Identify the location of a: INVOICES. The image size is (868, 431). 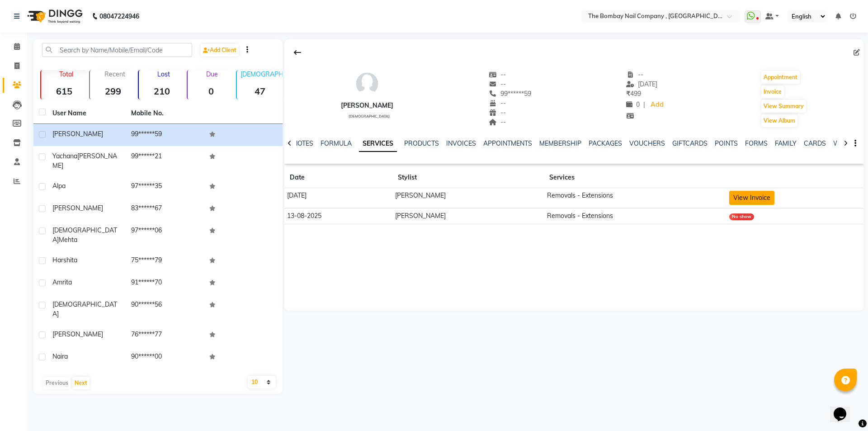
(461, 143).